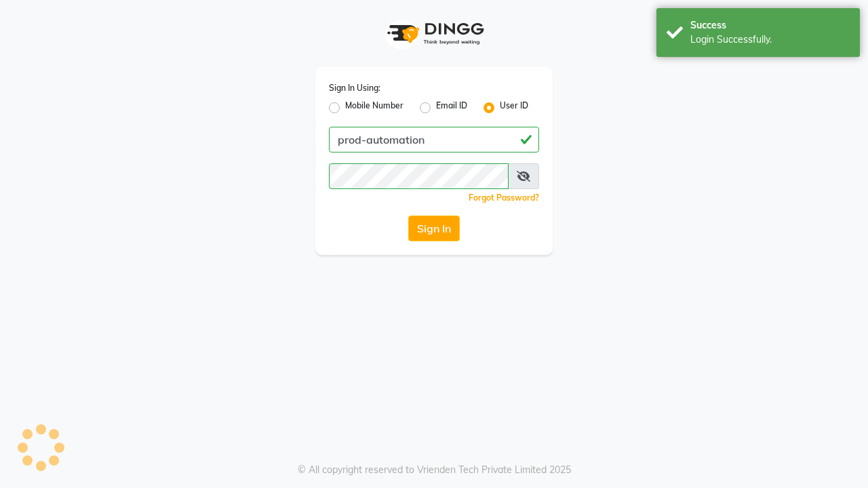  What do you see at coordinates (355, 88) in the screenshot?
I see `label: Sign In Using:` at bounding box center [355, 88].